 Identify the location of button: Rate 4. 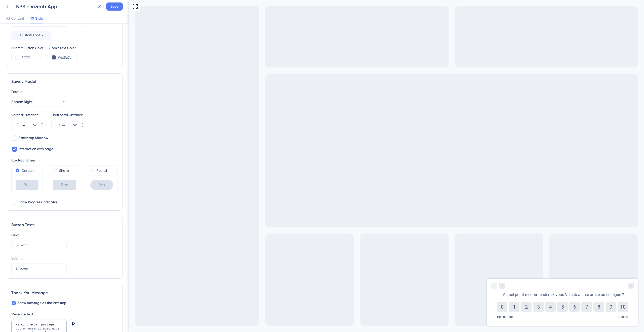
(63, 28).